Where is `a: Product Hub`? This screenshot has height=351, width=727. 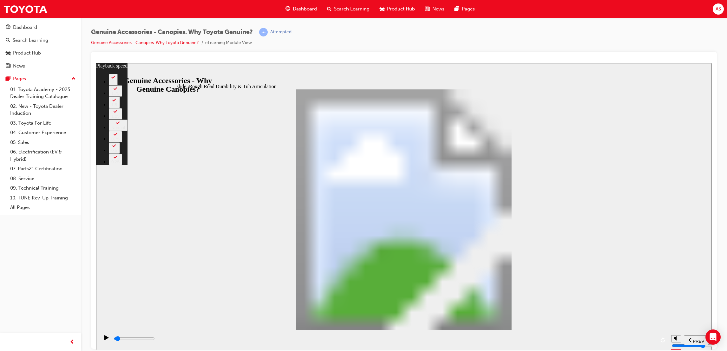
a: Product Hub is located at coordinates (40, 53).